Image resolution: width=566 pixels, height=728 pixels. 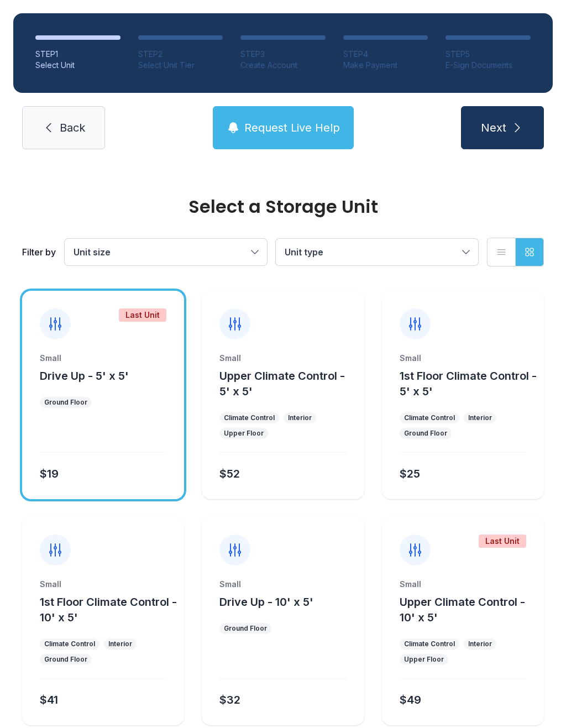 I want to click on span: Upper Climate Control - 10' x 5', so click(x=462, y=610).